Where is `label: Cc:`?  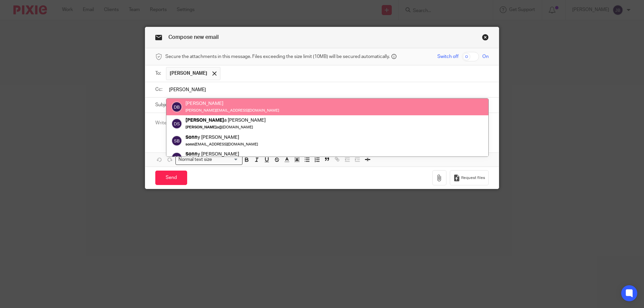
label: Cc: is located at coordinates (159, 89).